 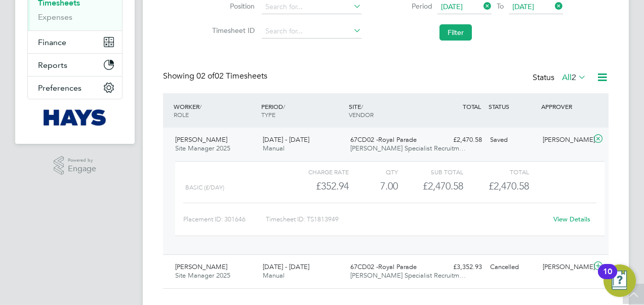 What do you see at coordinates (607, 278) in the screenshot?
I see `div: 10` at bounding box center [607, 278].